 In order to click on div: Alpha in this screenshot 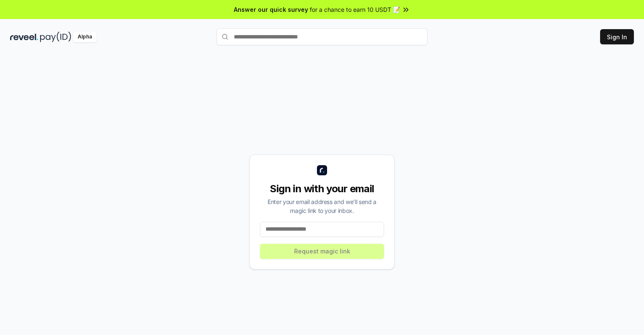, I will do `click(85, 37)`.